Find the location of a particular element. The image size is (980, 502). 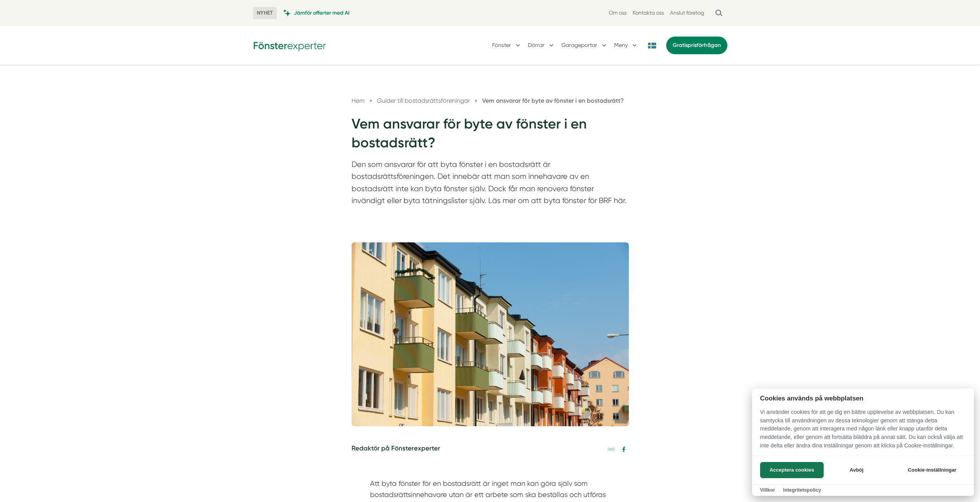

a: Villkor is located at coordinates (768, 490).